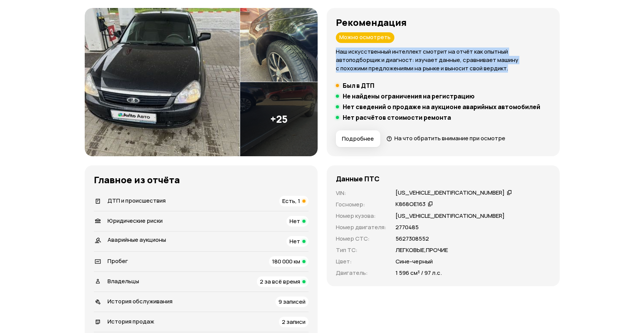 Image resolution: width=644 pixels, height=333 pixels. Describe the element at coordinates (408, 96) in the screenshot. I see `h5: Не найдены ограничения на регистрацию` at that location.